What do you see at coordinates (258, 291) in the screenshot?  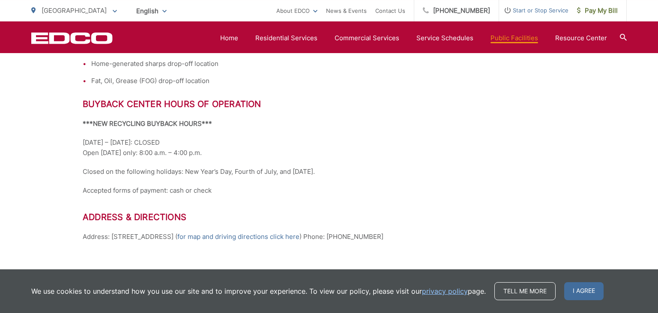 I see `p: We use cookies to understand how you use our site and to improve your experience. To view our pol...` at bounding box center [258, 291].